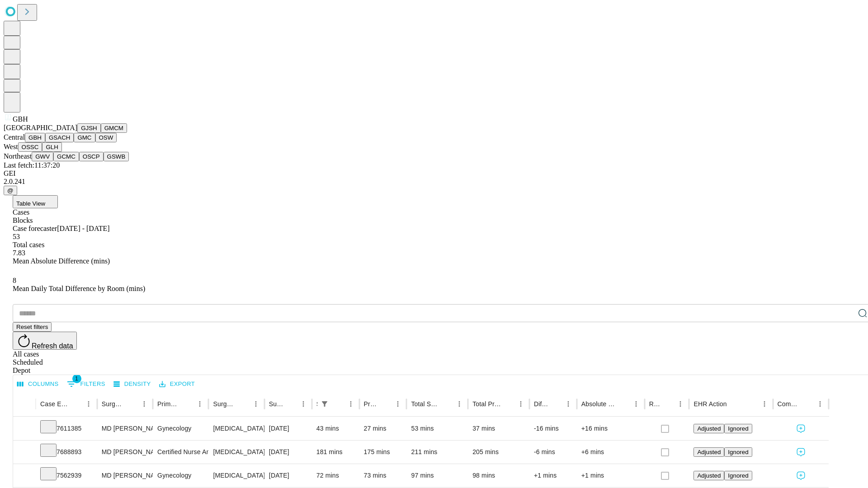 This screenshot has width=868, height=488. Describe the element at coordinates (35, 228) in the screenshot. I see `span: Case forecaster` at that location.